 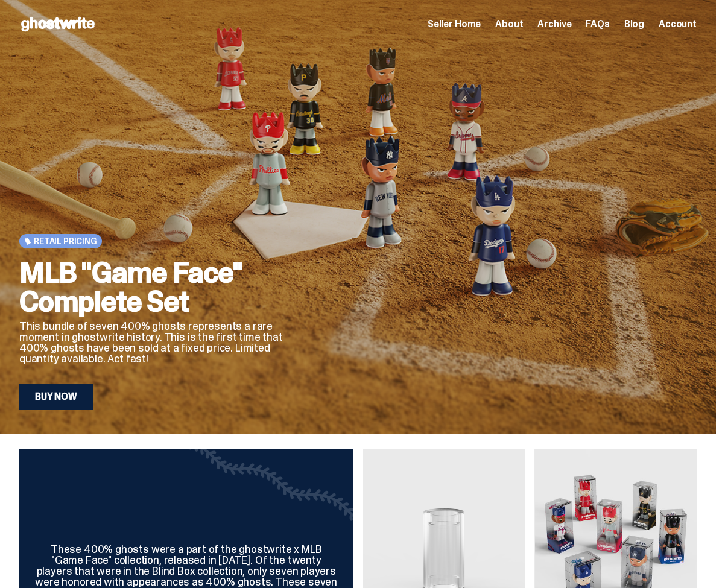 I want to click on a: Account, so click(x=677, y=24).